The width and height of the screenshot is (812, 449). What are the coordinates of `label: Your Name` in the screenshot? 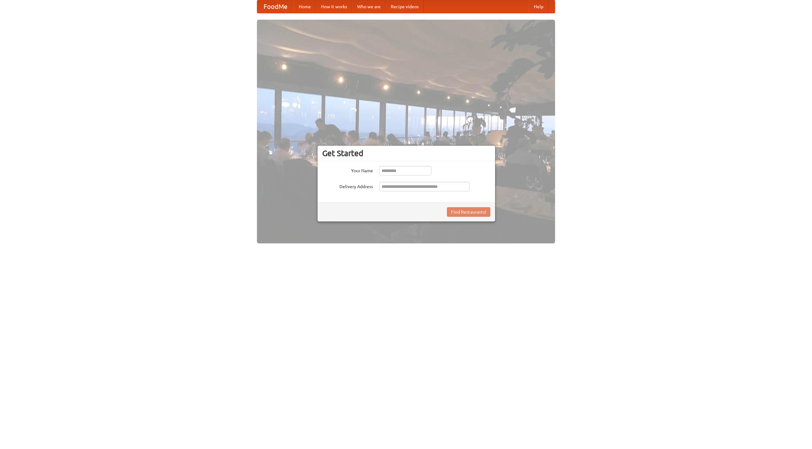 It's located at (348, 170).